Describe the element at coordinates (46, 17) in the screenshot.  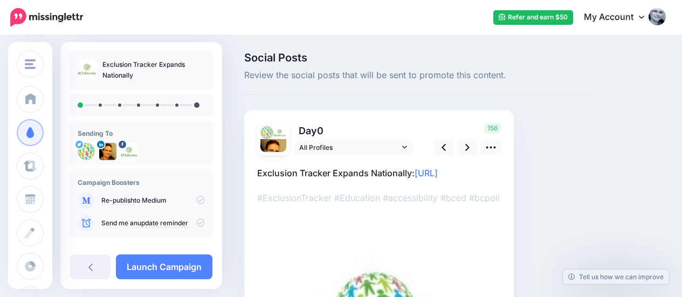
I see `img: Missinglettr` at that location.